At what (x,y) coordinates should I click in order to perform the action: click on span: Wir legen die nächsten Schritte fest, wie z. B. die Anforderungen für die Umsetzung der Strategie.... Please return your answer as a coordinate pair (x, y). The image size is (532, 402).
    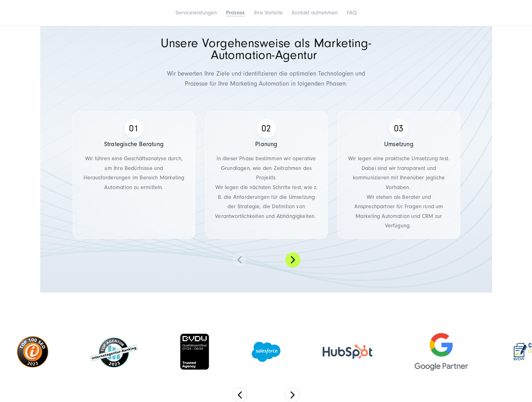
    Looking at the image, I should click on (266, 202).